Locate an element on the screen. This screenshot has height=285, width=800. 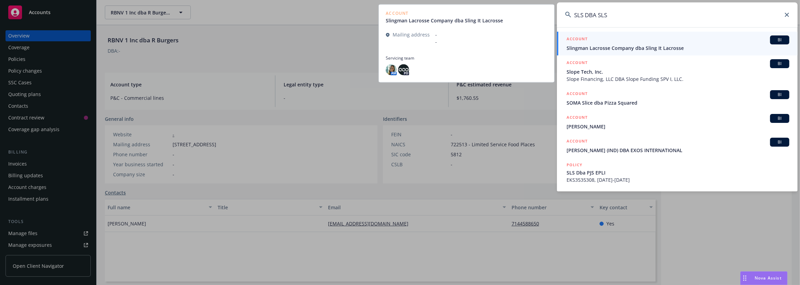
a: ACCOUNTBISlingman Lacrosse Company dba Sling It Lacrosse is located at coordinates (677, 43).